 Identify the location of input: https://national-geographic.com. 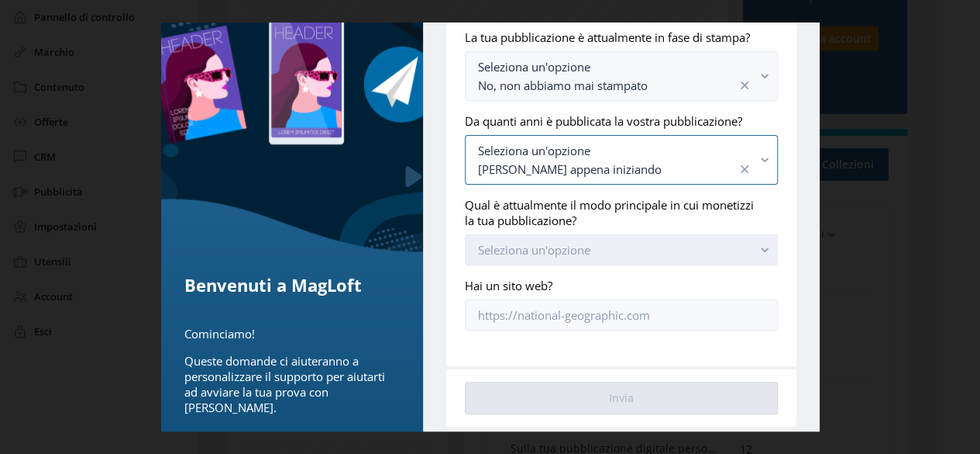
(620, 315).